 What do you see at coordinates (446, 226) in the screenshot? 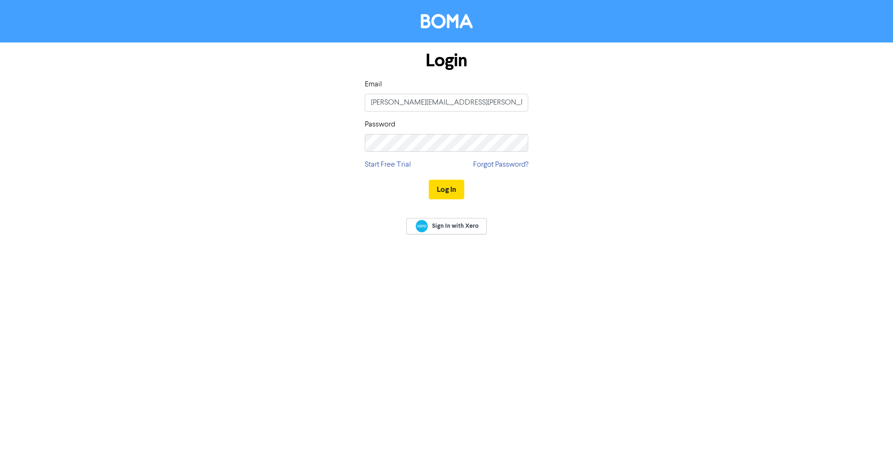
I see `a: Sign In with Xero` at bounding box center [446, 226].